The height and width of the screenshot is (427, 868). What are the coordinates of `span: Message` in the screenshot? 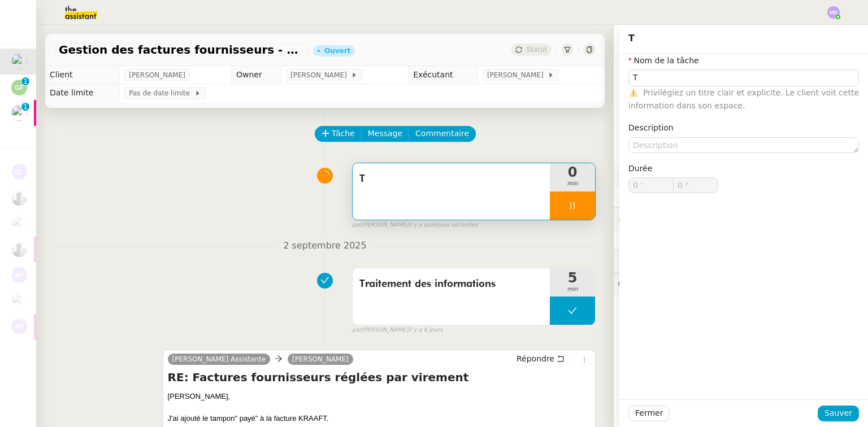 It's located at (385, 133).